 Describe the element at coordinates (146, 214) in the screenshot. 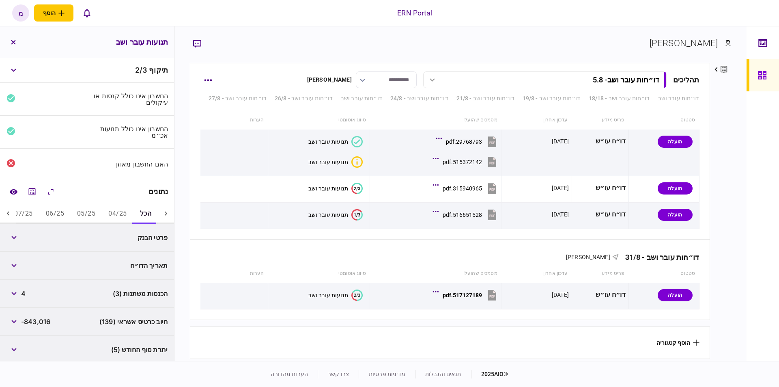

I see `button: הכל` at that location.